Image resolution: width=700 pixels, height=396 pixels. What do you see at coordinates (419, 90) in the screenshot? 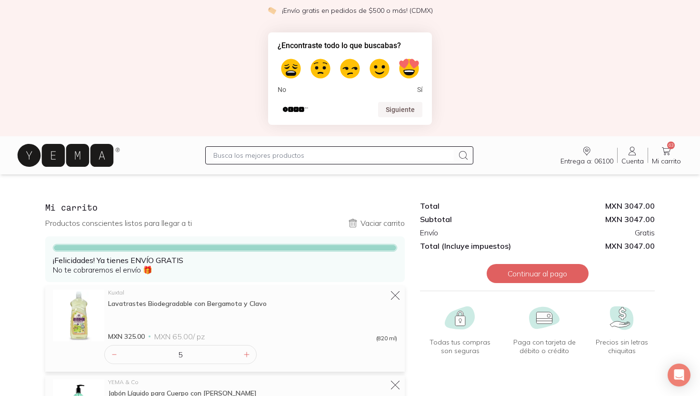
I see `span: Sí` at bounding box center [419, 90].